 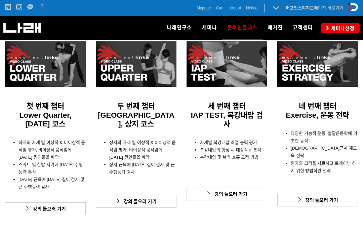 I want to click on li: 다양한 기능적 운동, 발달운동학에 기초한 동작, so click(x=325, y=137).